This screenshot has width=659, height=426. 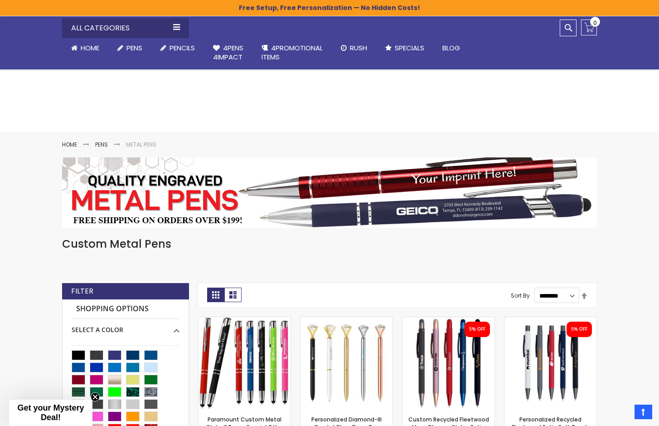 I want to click on strong: Metal Pens, so click(x=141, y=144).